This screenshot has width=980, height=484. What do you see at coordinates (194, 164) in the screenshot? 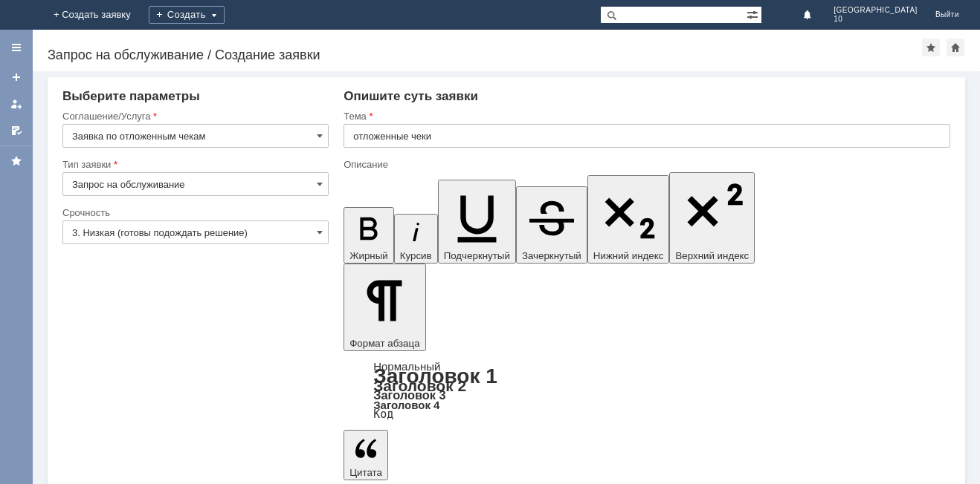
I see `div: Тип заявки` at bounding box center [194, 164].